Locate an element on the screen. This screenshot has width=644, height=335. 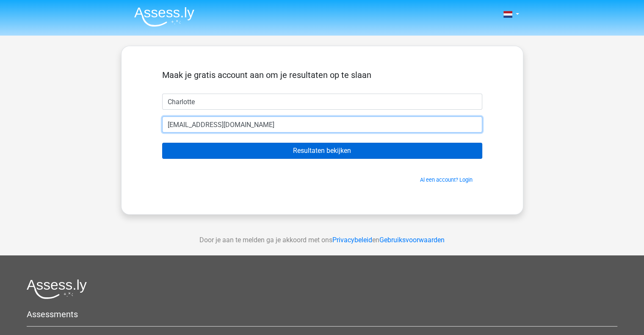
img: Assessly logo is located at coordinates (57, 289).